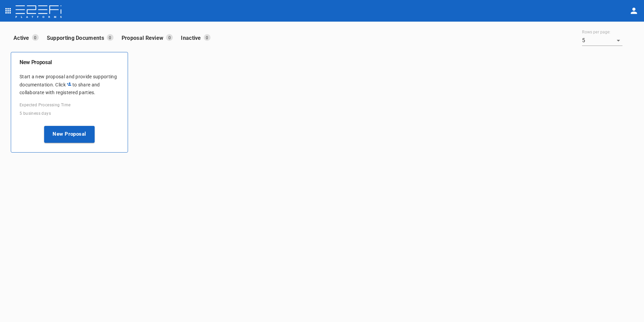 The image size is (644, 322). What do you see at coordinates (144, 38) in the screenshot?
I see `p: Proposal Review` at bounding box center [144, 38].